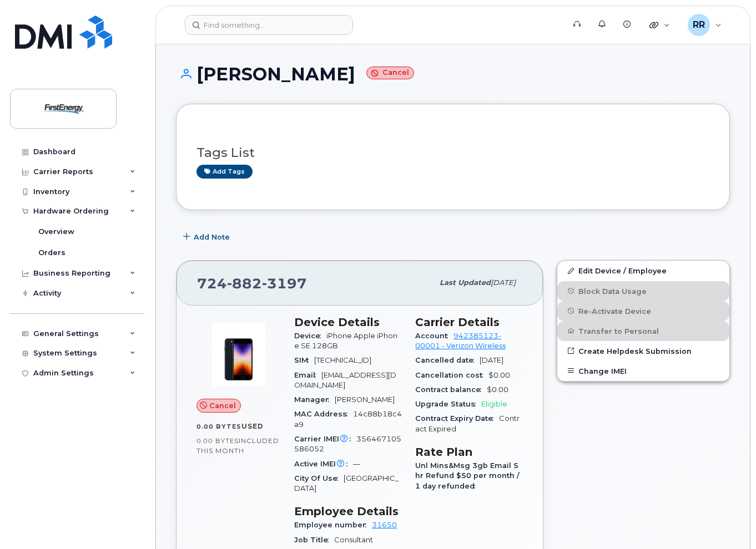 Image resolution: width=756 pixels, height=549 pixels. What do you see at coordinates (348, 419) in the screenshot?
I see `span: 14c88b18c4a9` at bounding box center [348, 419].